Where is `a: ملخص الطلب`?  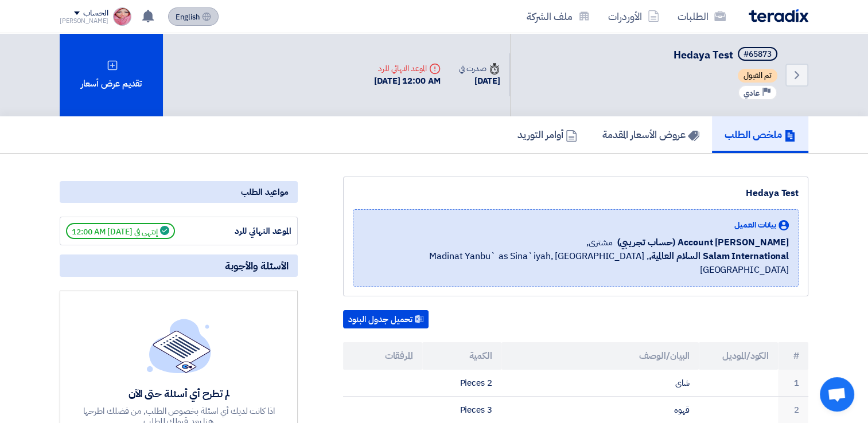 a: ملخص الطلب is located at coordinates (760, 135).